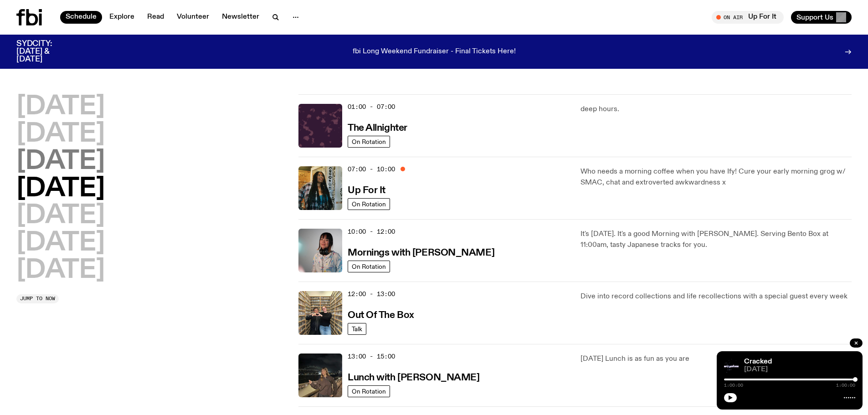 Image resolution: width=868 pixels, height=415 pixels. I want to click on p: Who needs a morning coffee when you have Ify! Cure your early morning grog w/ SMAC, chat and extr..., so click(716, 177).